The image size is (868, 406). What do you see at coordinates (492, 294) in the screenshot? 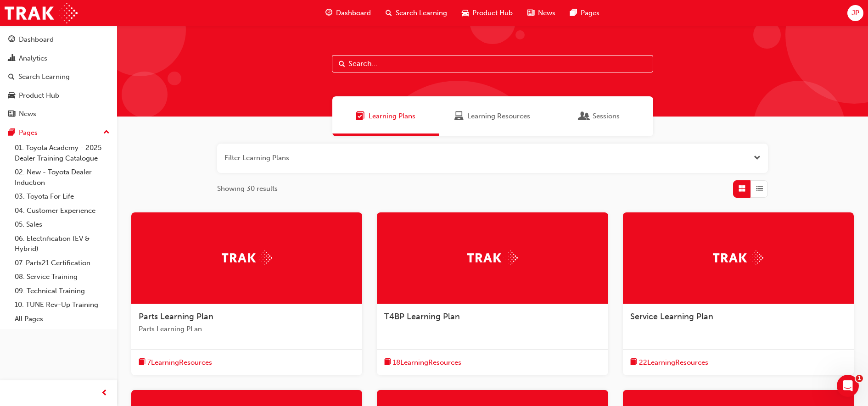
I see `a: TrakT4BP Learning Planbook-icon18LearningResources` at bounding box center [492, 294].